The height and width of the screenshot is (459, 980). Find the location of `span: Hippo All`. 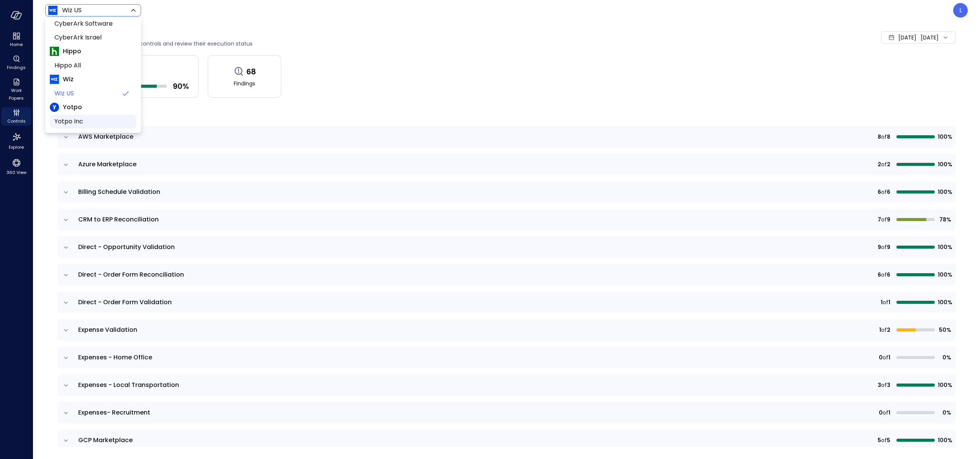

span: Hippo All is located at coordinates (92, 65).